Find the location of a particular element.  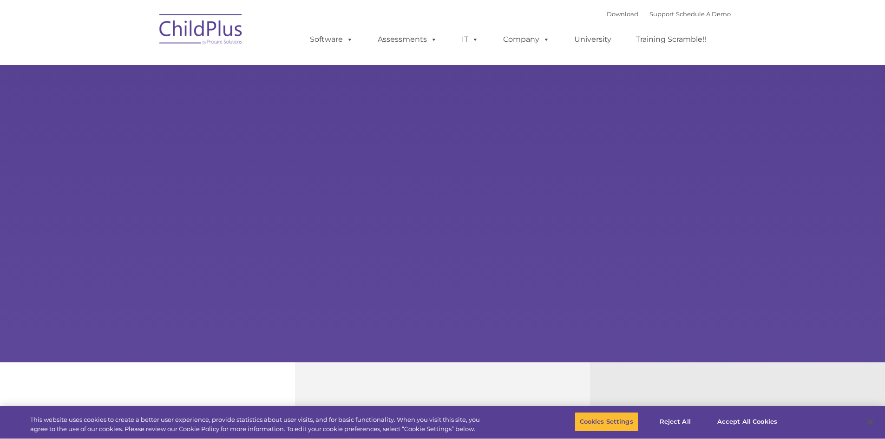

a: Schedule A Demo is located at coordinates (703, 14).